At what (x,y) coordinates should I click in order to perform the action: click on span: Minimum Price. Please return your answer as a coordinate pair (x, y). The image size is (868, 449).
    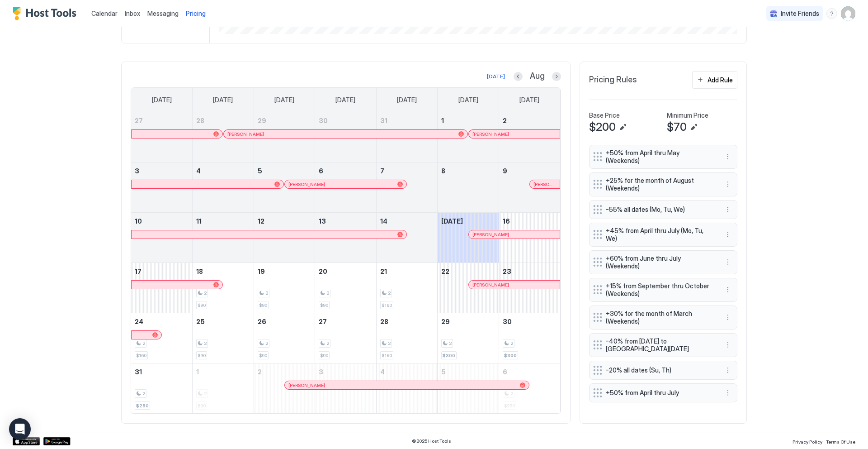
    Looking at the image, I should click on (688, 116).